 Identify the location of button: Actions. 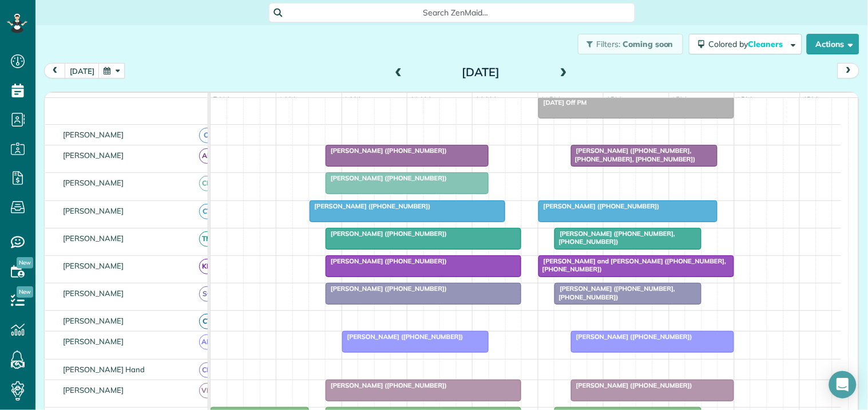
(833, 44).